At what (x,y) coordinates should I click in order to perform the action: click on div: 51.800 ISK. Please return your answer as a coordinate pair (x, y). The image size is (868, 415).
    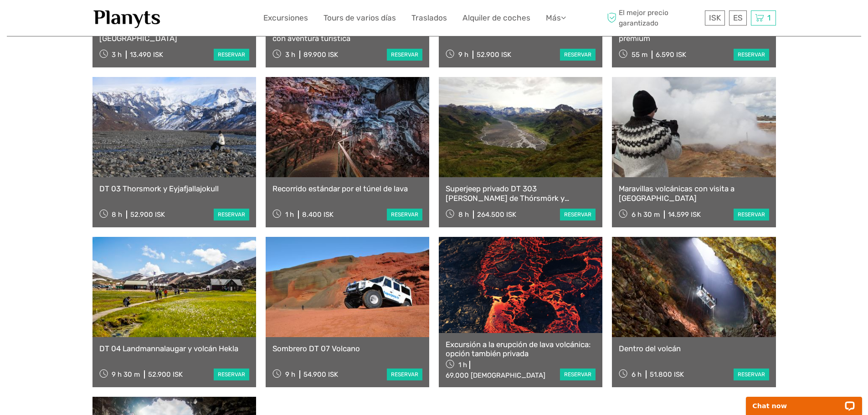
    Looking at the image, I should click on (667, 374).